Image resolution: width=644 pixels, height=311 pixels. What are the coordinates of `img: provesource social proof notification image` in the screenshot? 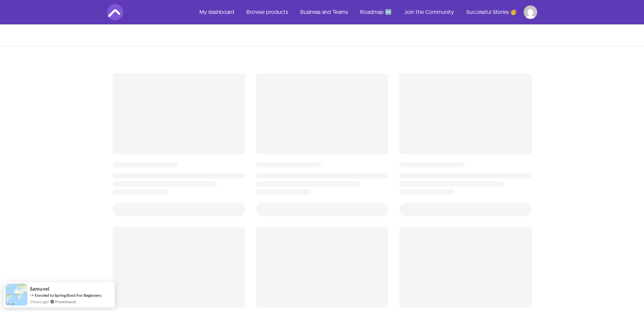 It's located at (16, 294).